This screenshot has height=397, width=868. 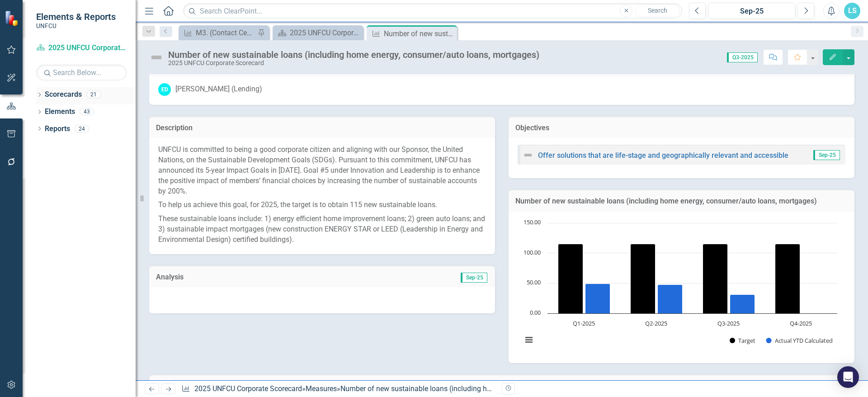 I want to click on button: LS, so click(x=853, y=11).